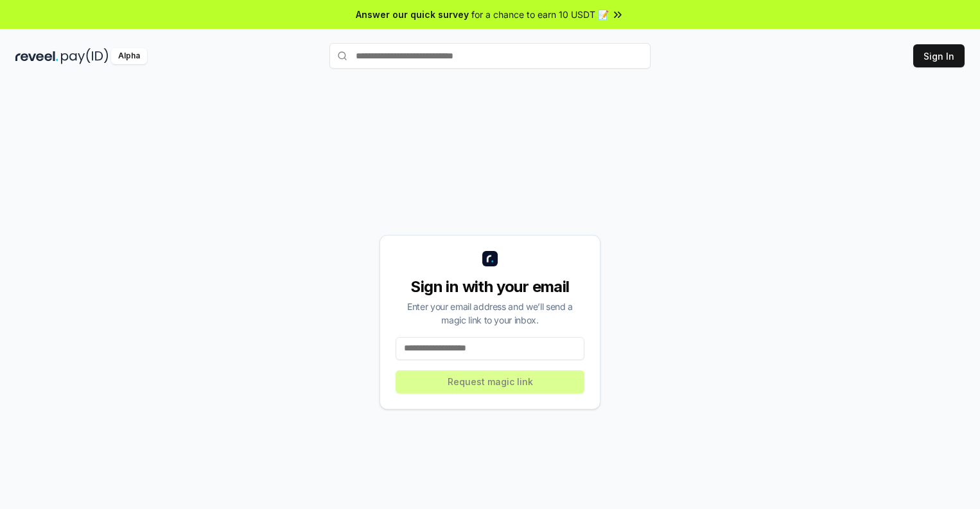 The height and width of the screenshot is (509, 980). Describe the element at coordinates (36, 56) in the screenshot. I see `img: reveel_dark` at that location.